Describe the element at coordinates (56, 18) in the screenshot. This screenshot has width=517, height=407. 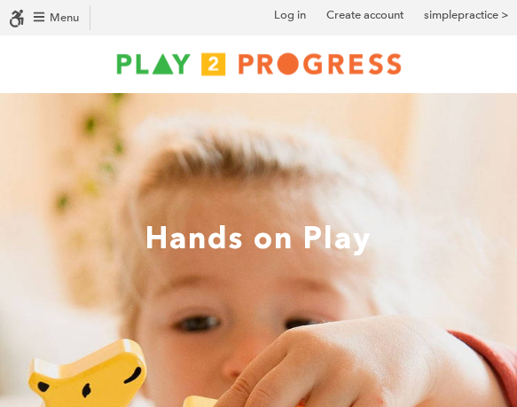
I see `a: Menu` at that location.